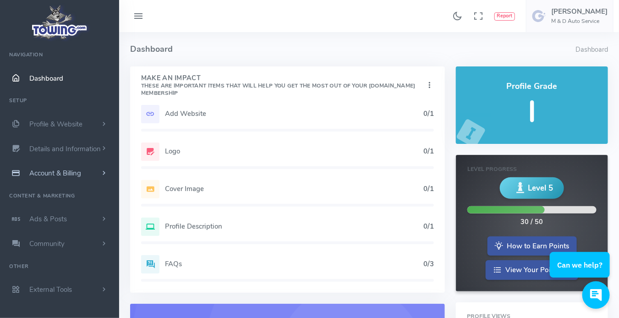  Describe the element at coordinates (283, 86) in the screenshot. I see `h4: Make An Impact` at that location.